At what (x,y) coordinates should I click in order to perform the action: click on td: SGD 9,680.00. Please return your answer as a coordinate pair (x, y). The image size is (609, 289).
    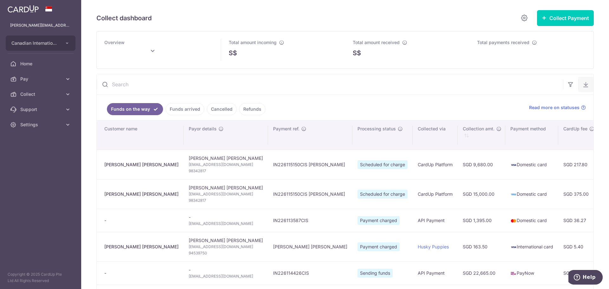
    Looking at the image, I should click on (482, 164).